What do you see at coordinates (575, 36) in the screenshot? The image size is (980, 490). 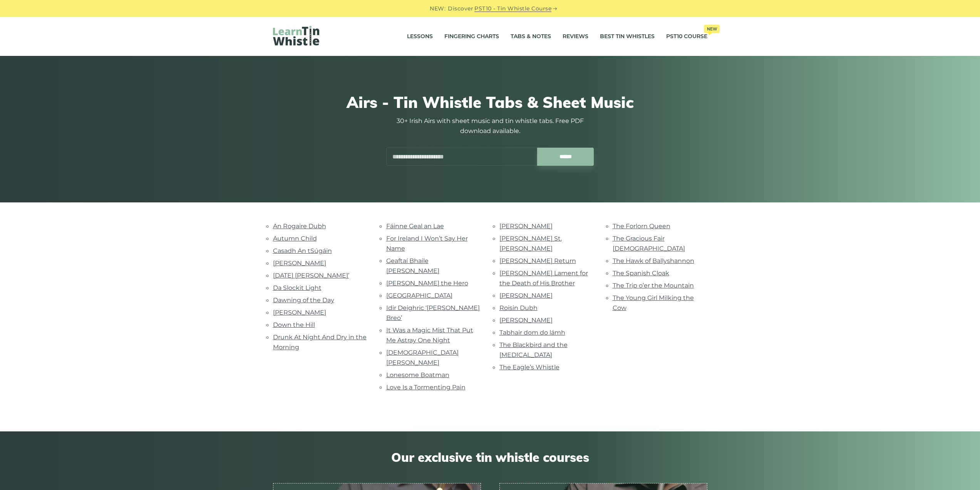 I see `a: Reviews` at bounding box center [575, 36].